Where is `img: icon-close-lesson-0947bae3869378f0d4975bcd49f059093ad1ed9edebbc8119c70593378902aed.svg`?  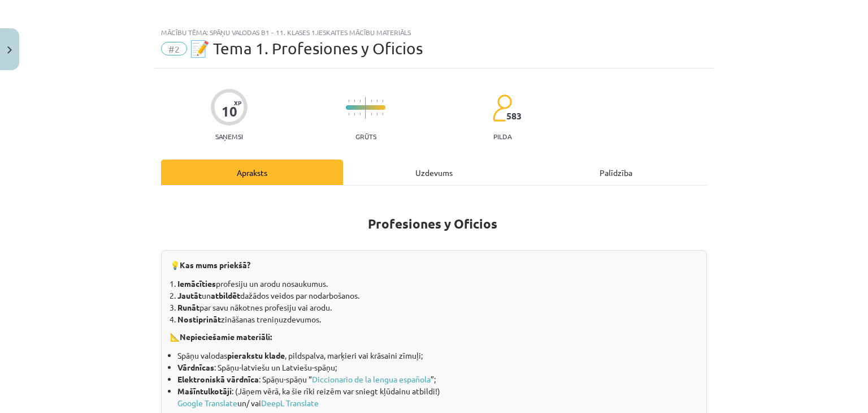 img: icon-close-lesson-0947bae3869378f0d4975bcd49f059093ad1ed9edebbc8119c70593378902aed.svg is located at coordinates (9, 50).